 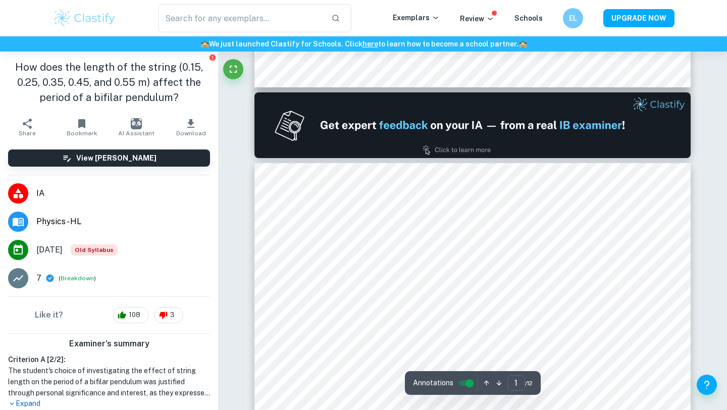 I want to click on h6: Examiner's summary, so click(x=109, y=344).